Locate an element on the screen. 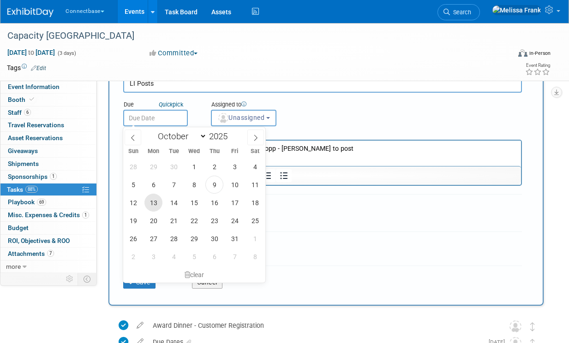  a: Quickpick is located at coordinates (171, 104).